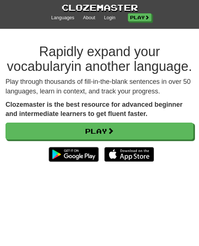 This screenshot has width=199, height=246. Describe the element at coordinates (100, 86) in the screenshot. I see `p: Play through thousands of fill-in-the-blank sentences in over 50 languages, learn in context, and...` at that location.